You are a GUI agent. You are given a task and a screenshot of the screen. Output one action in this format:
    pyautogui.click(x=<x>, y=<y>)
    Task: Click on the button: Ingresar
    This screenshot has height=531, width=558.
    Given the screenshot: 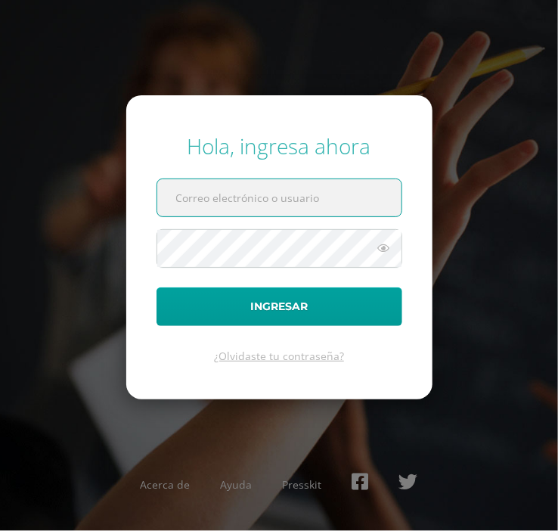 What is the action you would take?
    pyautogui.click(x=279, y=306)
    